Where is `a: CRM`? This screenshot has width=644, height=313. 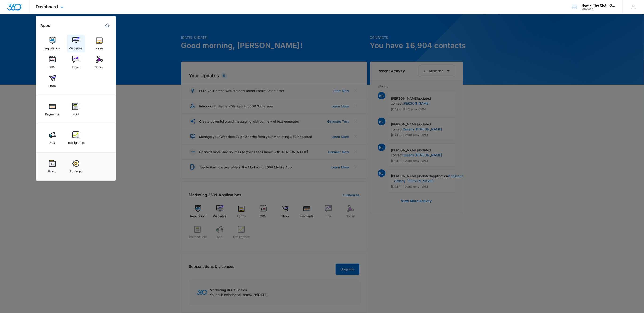
a: CRM is located at coordinates (52, 62).